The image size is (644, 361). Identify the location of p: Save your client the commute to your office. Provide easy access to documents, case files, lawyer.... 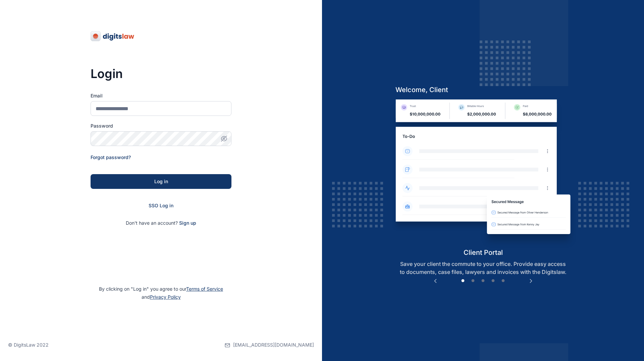
(483, 268).